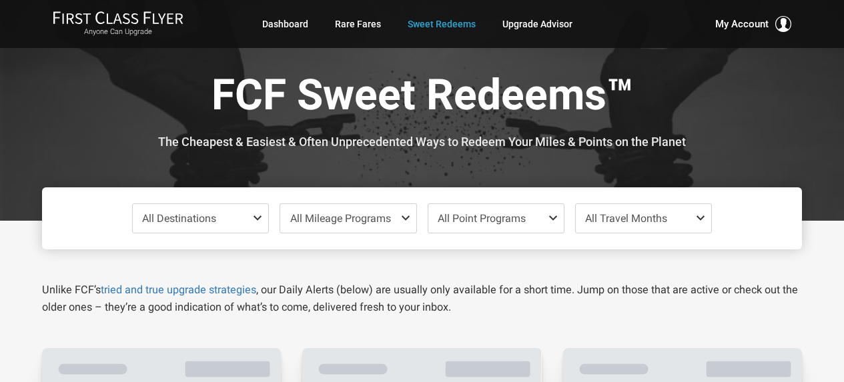 This screenshot has height=382, width=844. I want to click on span: All Travel Months, so click(626, 218).